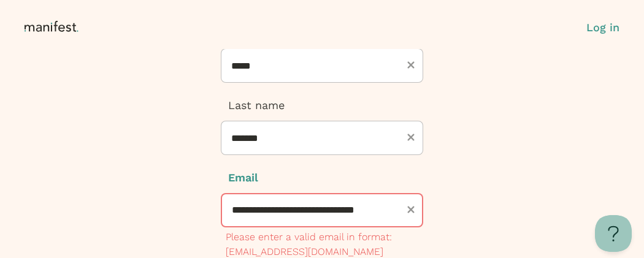 The width and height of the screenshot is (644, 258). Describe the element at coordinates (322, 178) in the screenshot. I see `p: Email` at that location.